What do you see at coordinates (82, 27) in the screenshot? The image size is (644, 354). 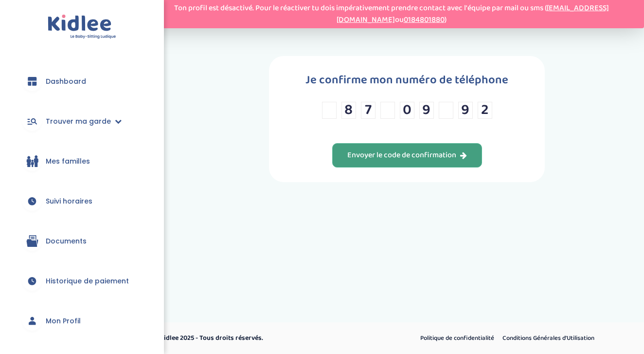 I see `img: logo.svg` at bounding box center [82, 27].